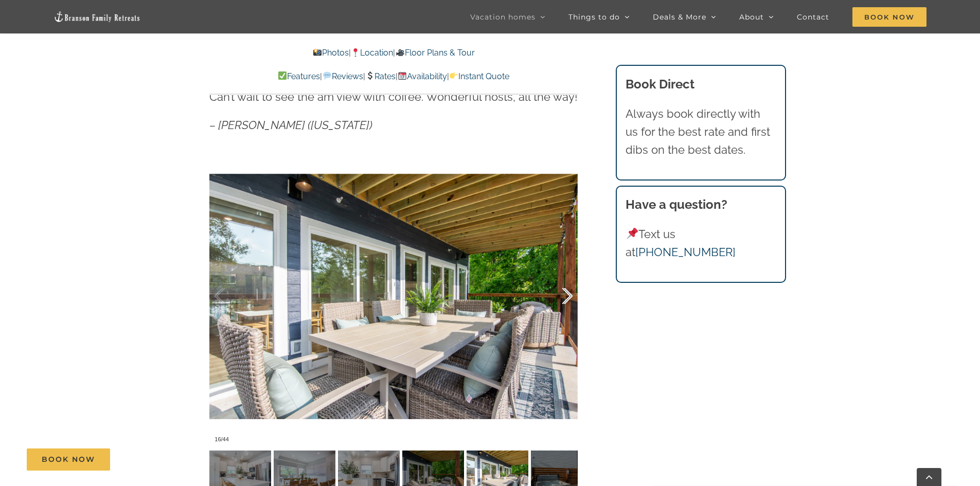 The image size is (980, 486). I want to click on a: Location, so click(372, 52).